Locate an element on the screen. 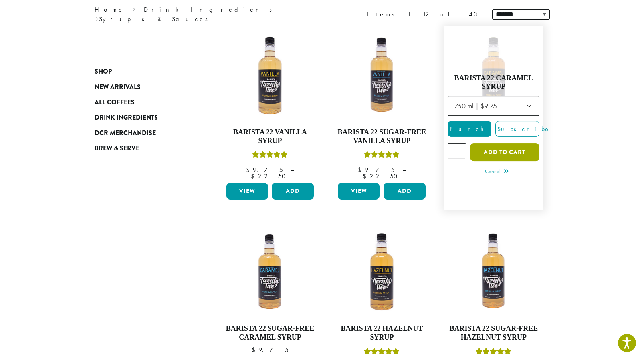  a: Home is located at coordinates (109, 9).